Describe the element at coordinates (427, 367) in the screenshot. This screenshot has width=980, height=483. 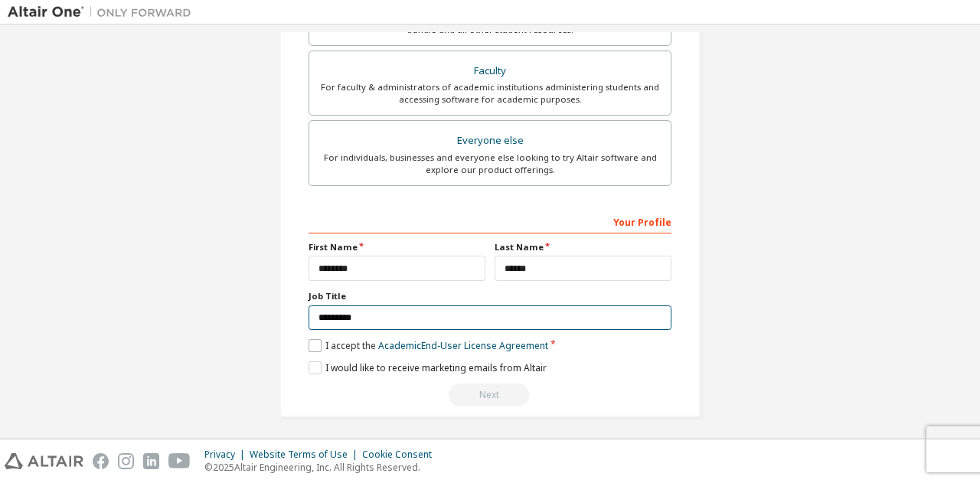
I see `label: I would like to receive marketing emails from Altair` at that location.